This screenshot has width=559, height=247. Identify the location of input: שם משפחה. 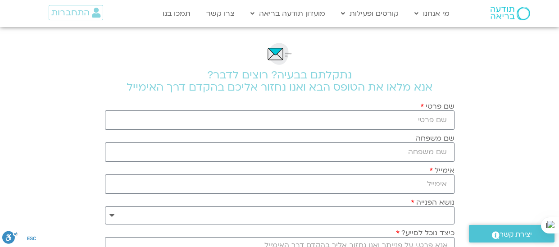
(280, 152).